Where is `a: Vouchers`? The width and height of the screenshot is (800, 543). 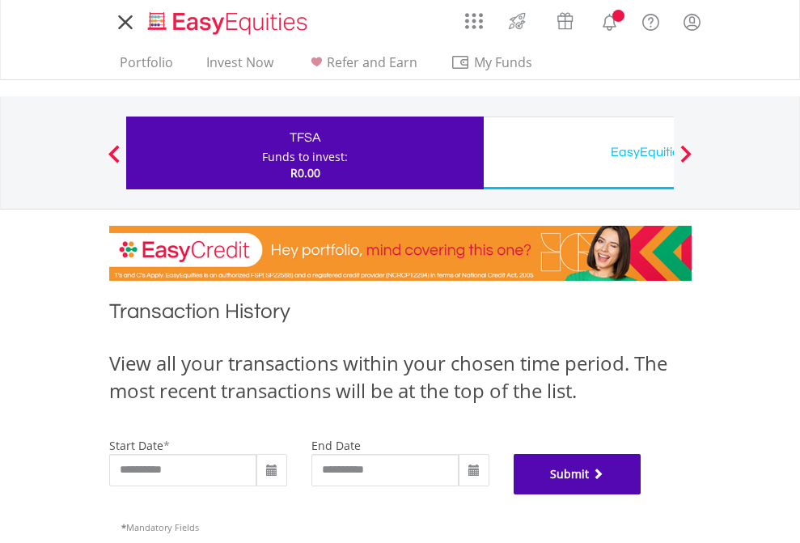
a: Vouchers is located at coordinates (565, 19).